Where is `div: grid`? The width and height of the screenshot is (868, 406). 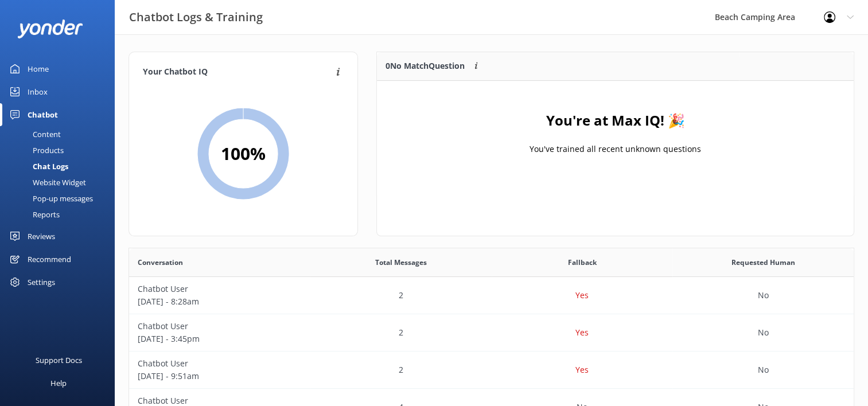 div: grid is located at coordinates (615, 138).